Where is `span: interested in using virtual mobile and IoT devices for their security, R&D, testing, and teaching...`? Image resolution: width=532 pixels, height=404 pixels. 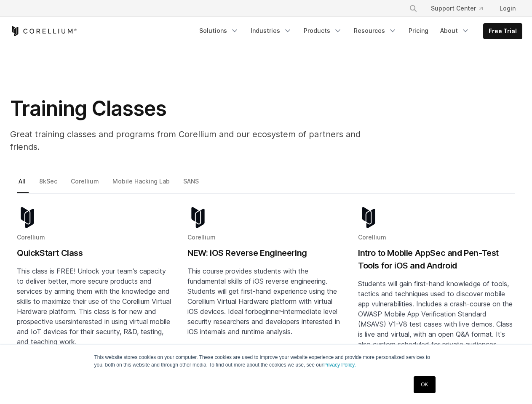
span: interested in using virtual mobile and IoT devices for their security, R&D, testing, and teaching... is located at coordinates (94, 332).